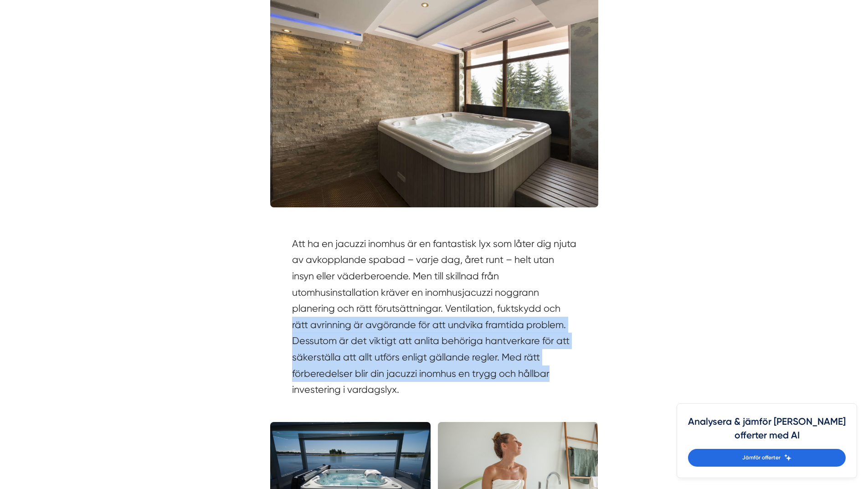 This screenshot has height=489, width=868. What do you see at coordinates (434, 319) in the screenshot?
I see `section: Att ha en jacuzzi inomhus är en fantastisk lyx som låter dig njuta av avkopplande spabad – varje ...` at bounding box center [434, 319].